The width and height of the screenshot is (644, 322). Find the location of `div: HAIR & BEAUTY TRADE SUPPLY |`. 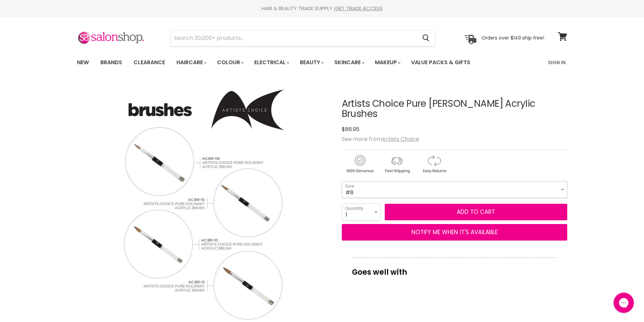

div: HAIR & BEAUTY TRADE SUPPLY | is located at coordinates (322, 8).